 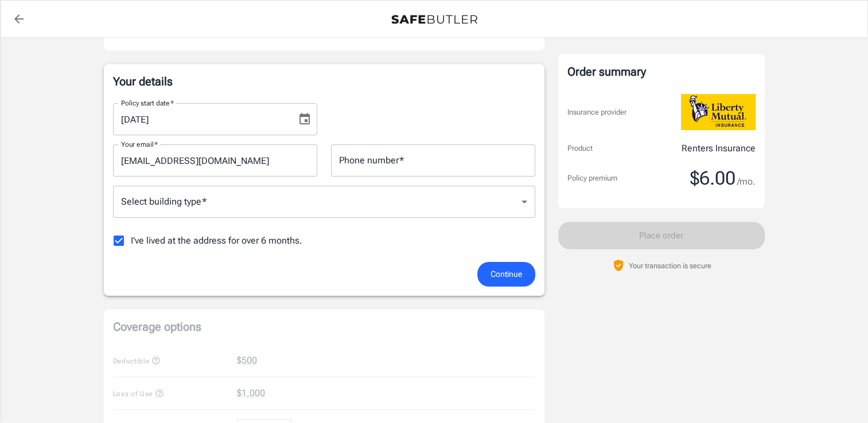 What do you see at coordinates (713, 179) in the screenshot?
I see `span: $6.00` at bounding box center [713, 179].